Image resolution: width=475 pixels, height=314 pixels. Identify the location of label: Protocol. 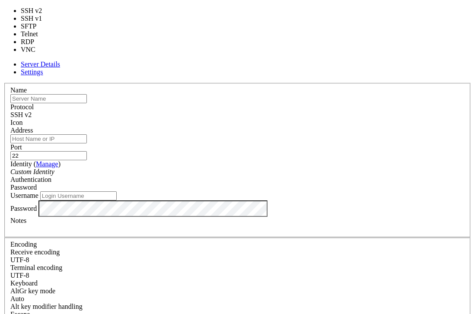
(22, 107).